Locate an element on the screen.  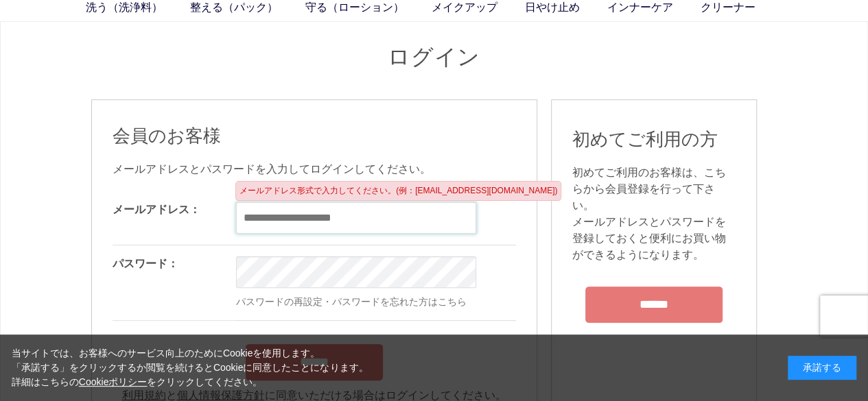
div: 初めてご利用のお客様は、こちらから会員登録を行って下さい。 メールアドレスとパスワードを登録しておくと便利にお買い物ができるようになります。 is located at coordinates (654, 214).